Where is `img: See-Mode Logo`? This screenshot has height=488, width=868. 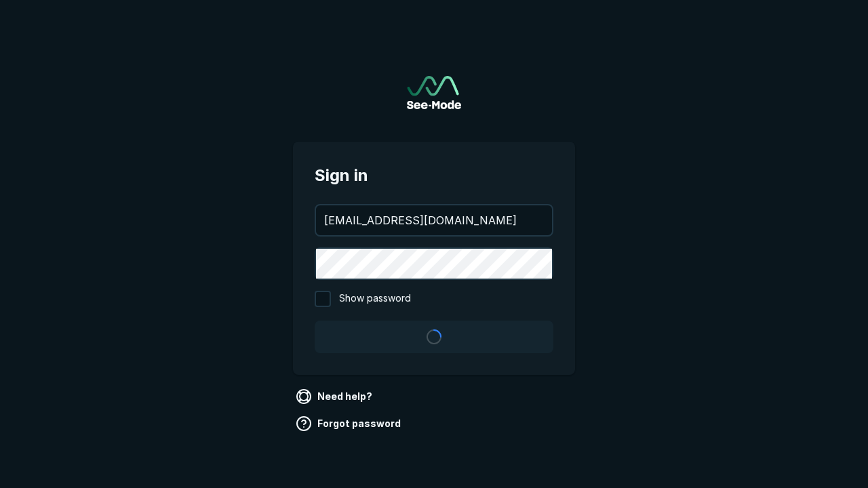
img: See-Mode Logo is located at coordinates (434, 92).